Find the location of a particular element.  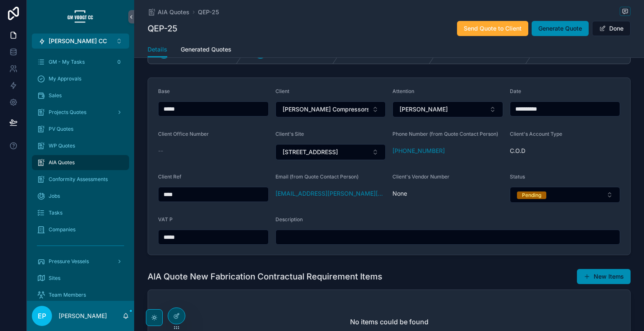

span: Jobs is located at coordinates (54, 196).